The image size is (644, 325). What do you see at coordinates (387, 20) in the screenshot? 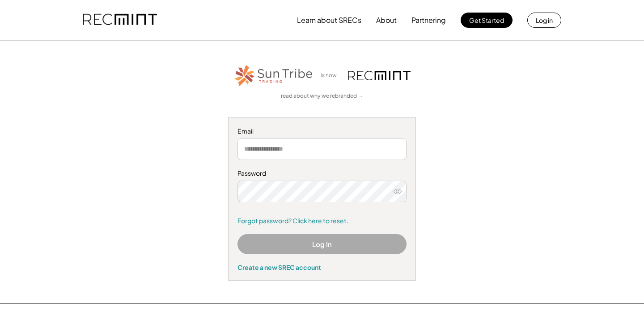
I see `button: About` at bounding box center [387, 20].